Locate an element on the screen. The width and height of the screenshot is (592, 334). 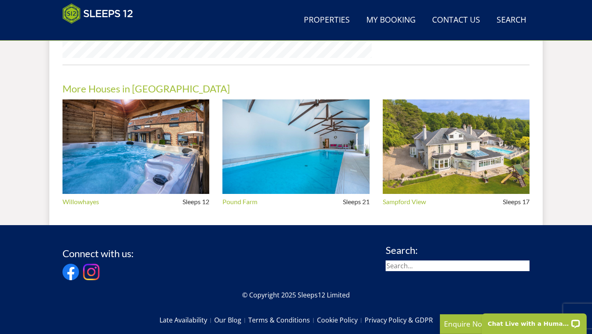
h3: Search: is located at coordinates (458, 250).